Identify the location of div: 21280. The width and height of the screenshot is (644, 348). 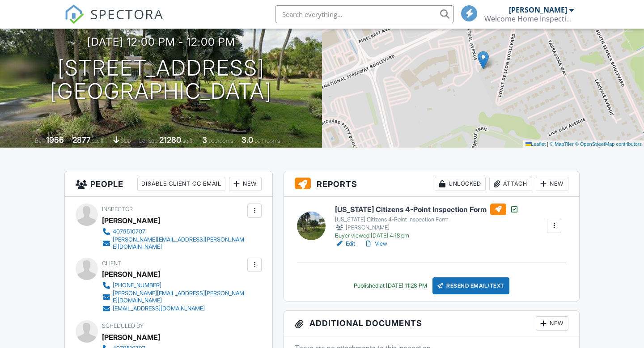
(170, 140).